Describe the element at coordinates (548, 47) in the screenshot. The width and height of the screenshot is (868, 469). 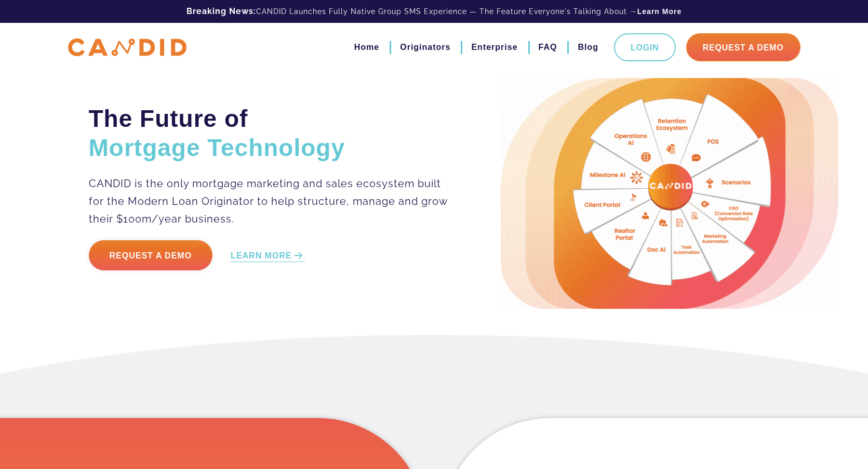
I see `a: FAQ` at that location.